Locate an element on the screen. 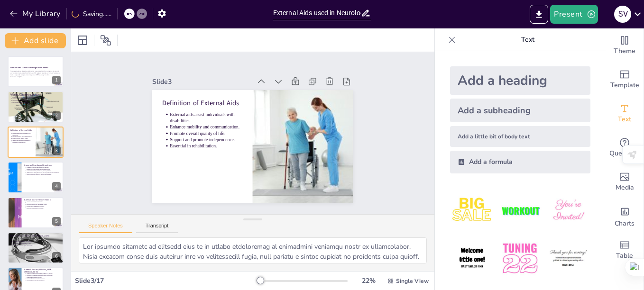 The image size is (644, 290). strong: External Aids Used in Neurological Conditions is located at coordinates (29, 67).